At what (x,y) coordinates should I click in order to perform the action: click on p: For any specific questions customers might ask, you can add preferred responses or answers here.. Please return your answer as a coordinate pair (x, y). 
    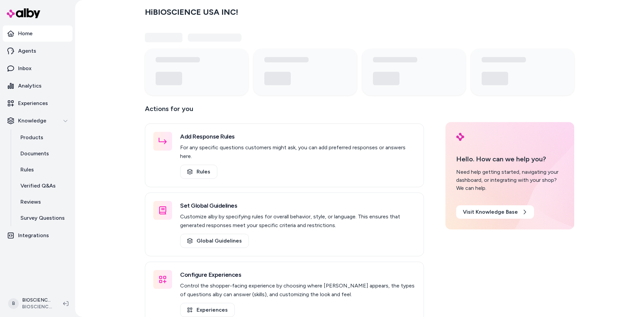
    Looking at the image, I should click on (298, 152).